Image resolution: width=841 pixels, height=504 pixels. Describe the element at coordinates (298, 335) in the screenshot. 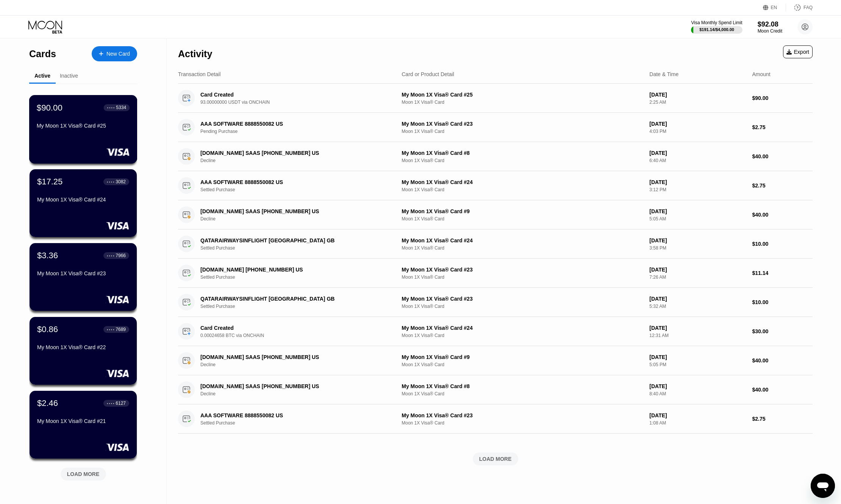

I see `div: 0.00024658 BTC via ONCHAIN` at that location.